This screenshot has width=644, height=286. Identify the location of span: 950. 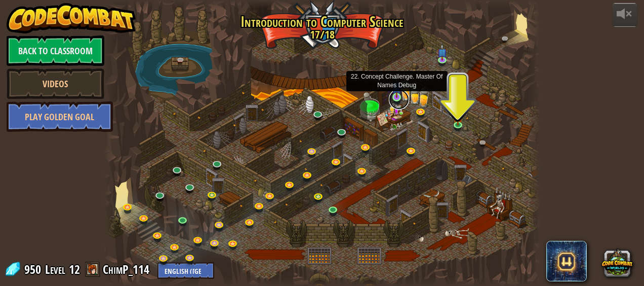
(34, 269).